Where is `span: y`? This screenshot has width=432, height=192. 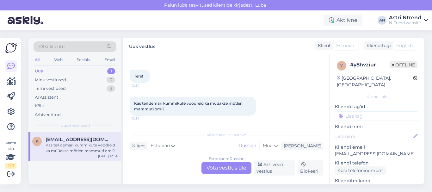
span: y is located at coordinates (341, 65).